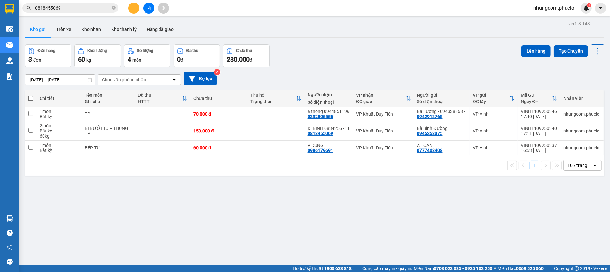 This screenshot has height=272, width=610. Describe the element at coordinates (60, 80) in the screenshot. I see `input: Select a date range.` at that location.